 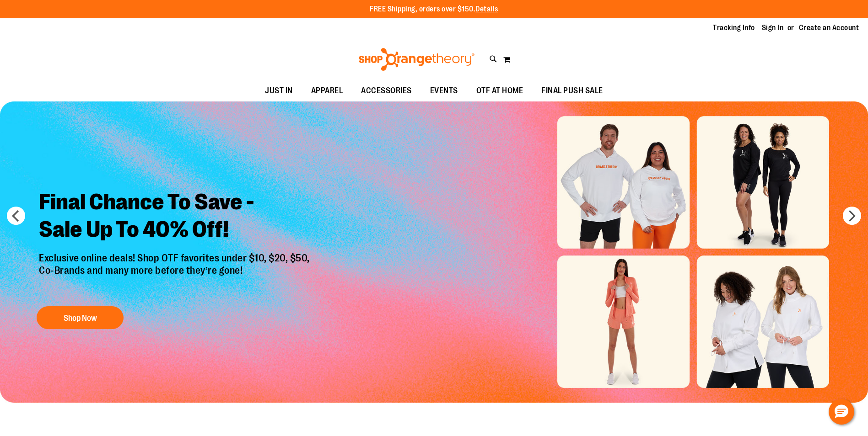 I want to click on a: Sign In, so click(x=773, y=28).